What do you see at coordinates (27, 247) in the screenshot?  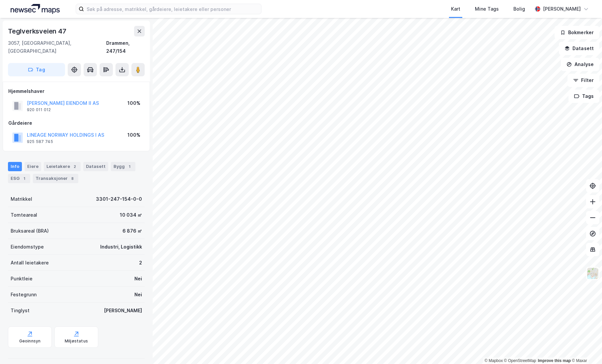 I see `div: Eiendomstype` at bounding box center [27, 247].